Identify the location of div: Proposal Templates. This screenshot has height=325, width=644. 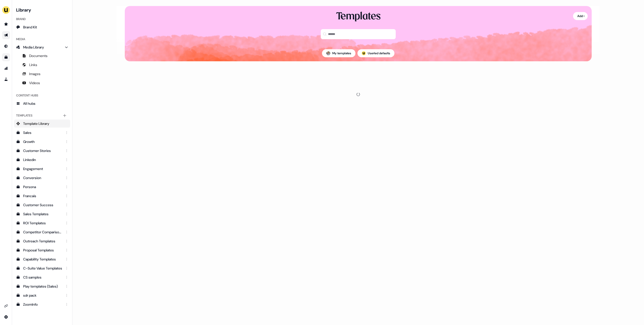
(42, 251).